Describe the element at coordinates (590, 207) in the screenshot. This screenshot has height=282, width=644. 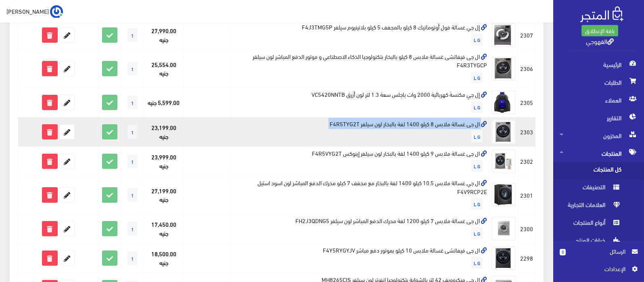
I see `span: العلامات التجارية` at that location.